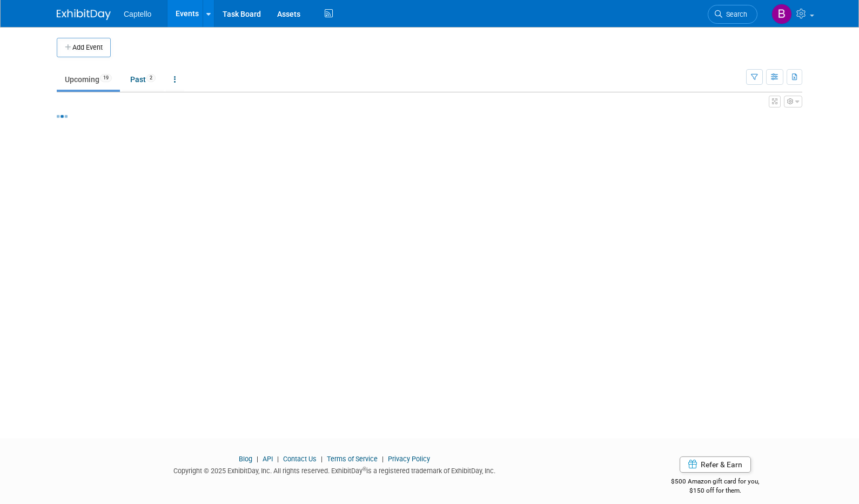 This screenshot has width=859, height=504. Describe the element at coordinates (334, 469) in the screenshot. I see `div: Copyright © 2025 ExhibitDay, Inc. All rights reserved. ExhibitDay is a registered trademark of Ex...` at that location.